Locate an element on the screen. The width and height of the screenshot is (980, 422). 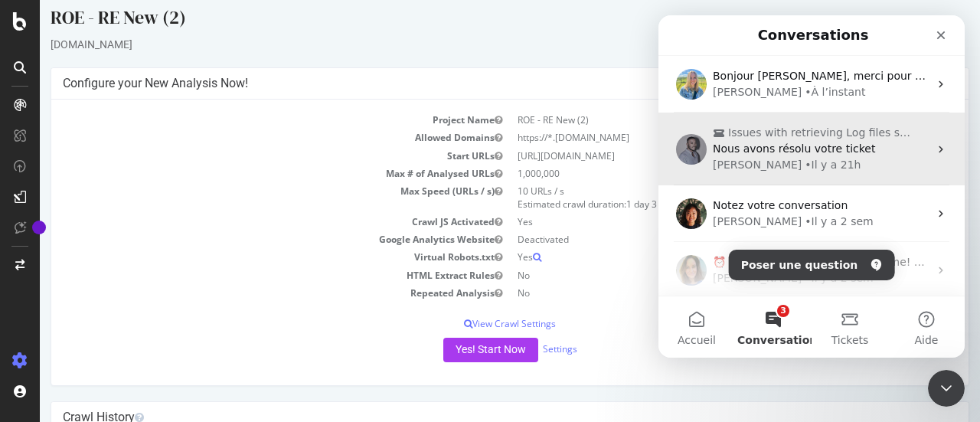
img: Profile image for Jenny is located at coordinates (33, 198).